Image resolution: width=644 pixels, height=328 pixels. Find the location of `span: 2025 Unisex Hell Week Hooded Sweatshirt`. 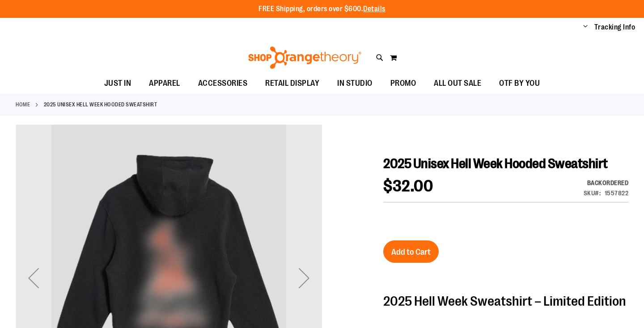

span: 2025 Unisex Hell Week Hooded Sweatshirt is located at coordinates (495, 164).